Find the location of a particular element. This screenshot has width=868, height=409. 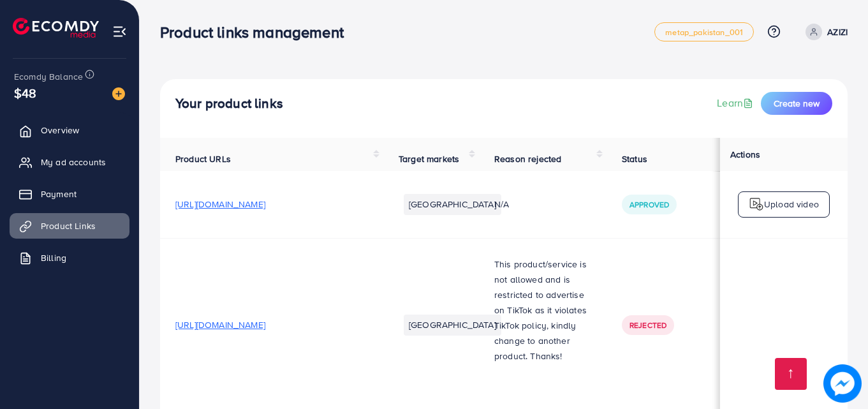

button: Create new is located at coordinates (797, 104).